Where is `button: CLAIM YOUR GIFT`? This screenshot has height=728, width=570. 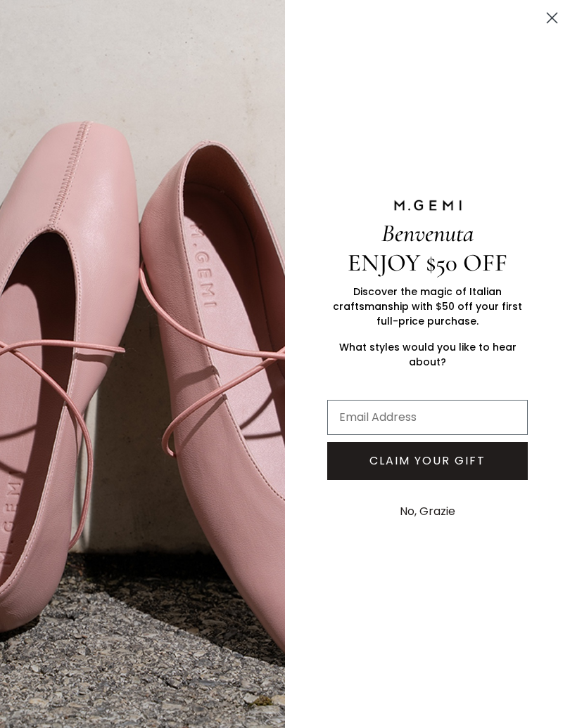 button: CLAIM YOUR GIFT is located at coordinates (427, 461).